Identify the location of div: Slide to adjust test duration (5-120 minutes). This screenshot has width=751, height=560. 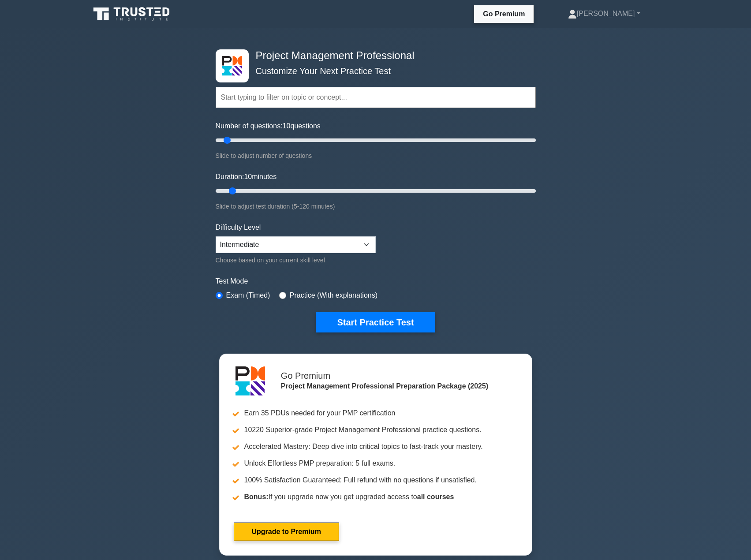
(376, 206).